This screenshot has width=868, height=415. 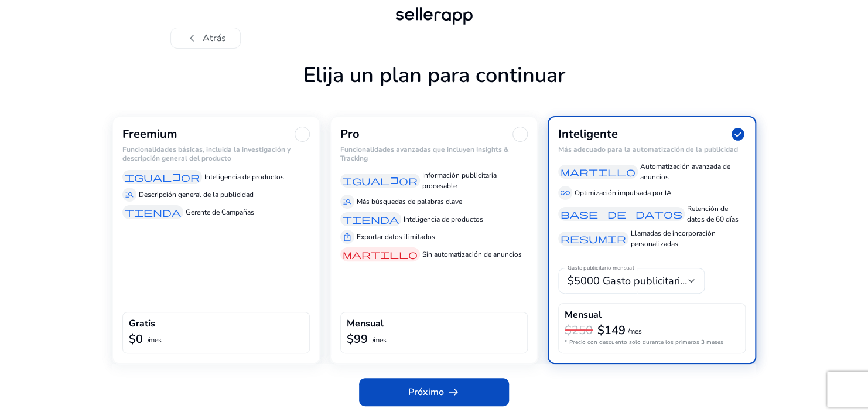 What do you see at coordinates (588, 134) in the screenshot?
I see `h3: Inteligente` at bounding box center [588, 134].